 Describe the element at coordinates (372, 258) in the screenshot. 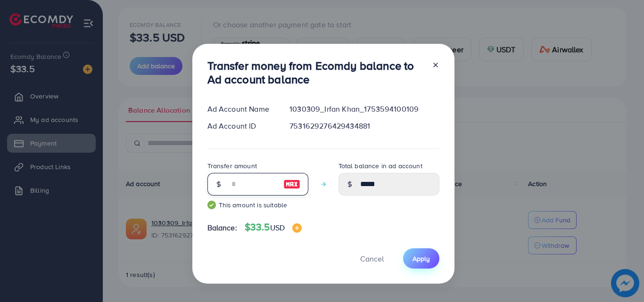

I see `button: Cancel` at that location.